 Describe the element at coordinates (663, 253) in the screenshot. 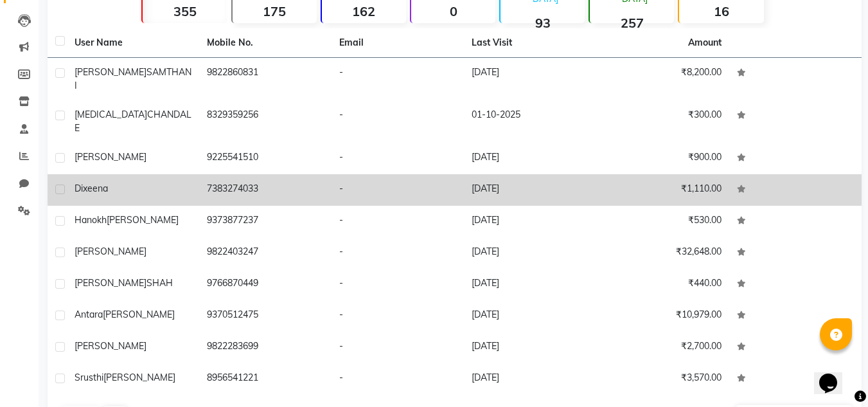

I see `td: ₹32,648.00` at that location.